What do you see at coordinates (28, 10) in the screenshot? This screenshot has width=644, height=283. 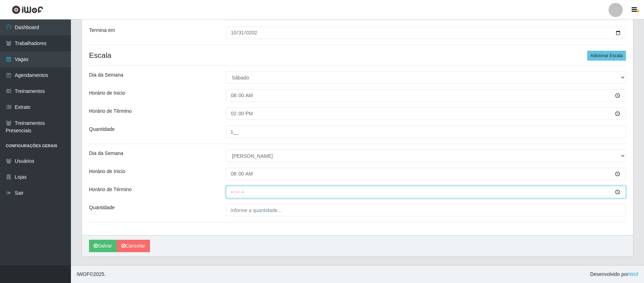 I see `img: CoreUI Logo` at bounding box center [28, 10].